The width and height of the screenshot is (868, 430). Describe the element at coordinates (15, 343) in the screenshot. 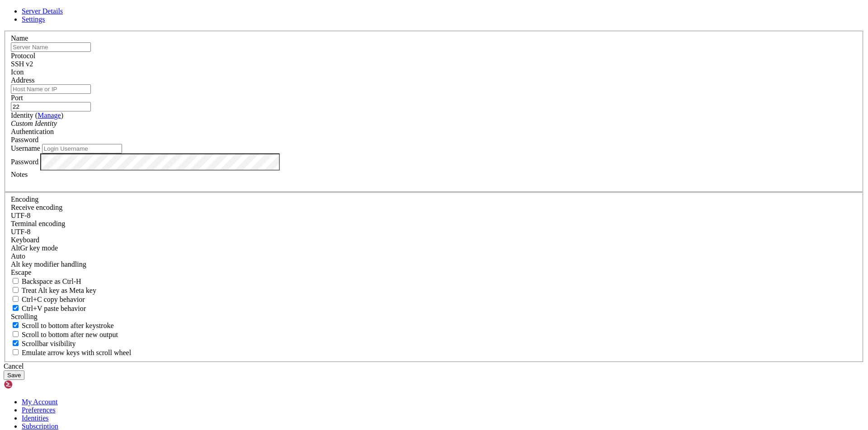

I see `input: Scrollbar visibility` at that location.